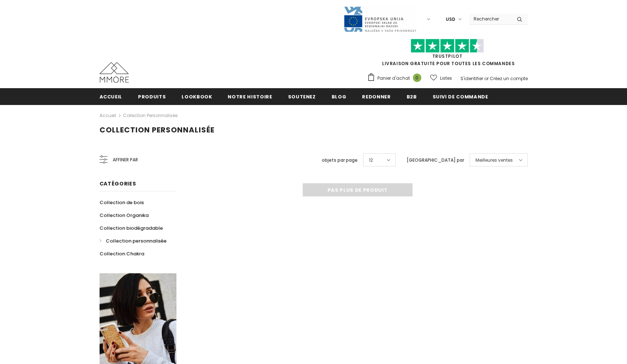 Image resolution: width=627 pixels, height=364 pixels. Describe the element at coordinates (486, 78) in the screenshot. I see `span: or` at that location.